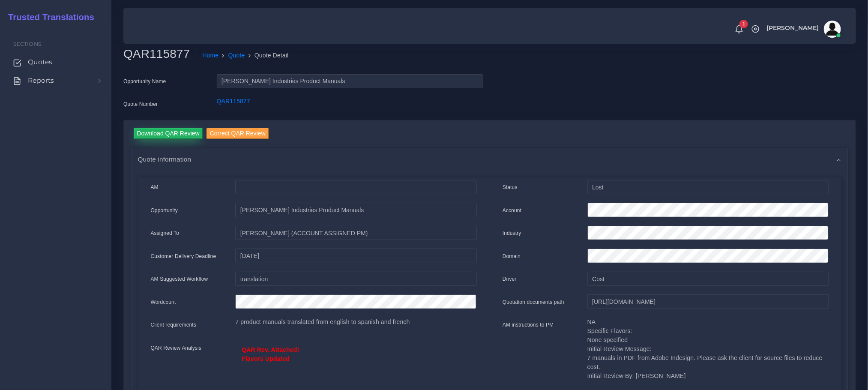  I want to click on a: QAR115877, so click(233, 101).